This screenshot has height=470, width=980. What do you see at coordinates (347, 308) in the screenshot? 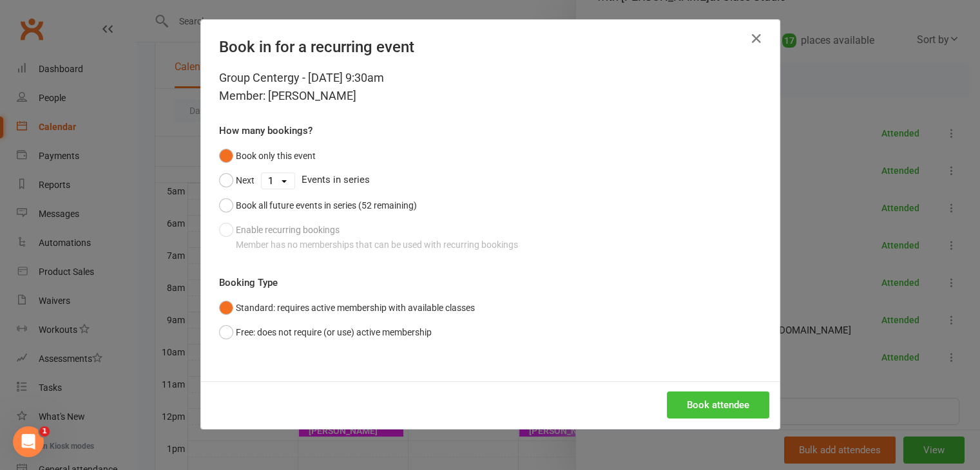
I see `button: Standard: requires active membership with available classes` at bounding box center [347, 308].